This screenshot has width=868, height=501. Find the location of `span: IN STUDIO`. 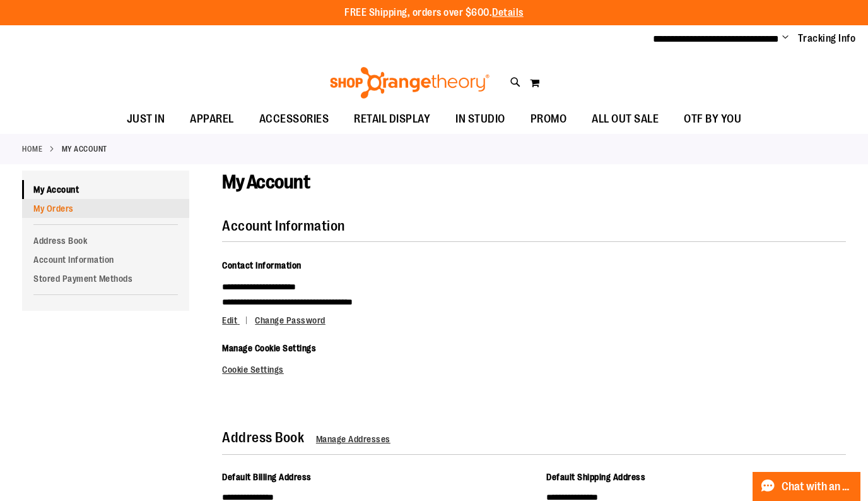

span: IN STUDIO is located at coordinates (480, 119).